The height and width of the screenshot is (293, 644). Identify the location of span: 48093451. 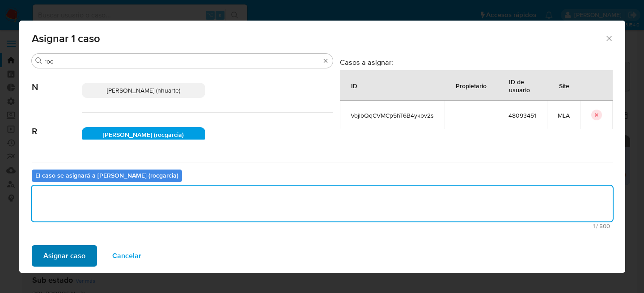
(522, 116).